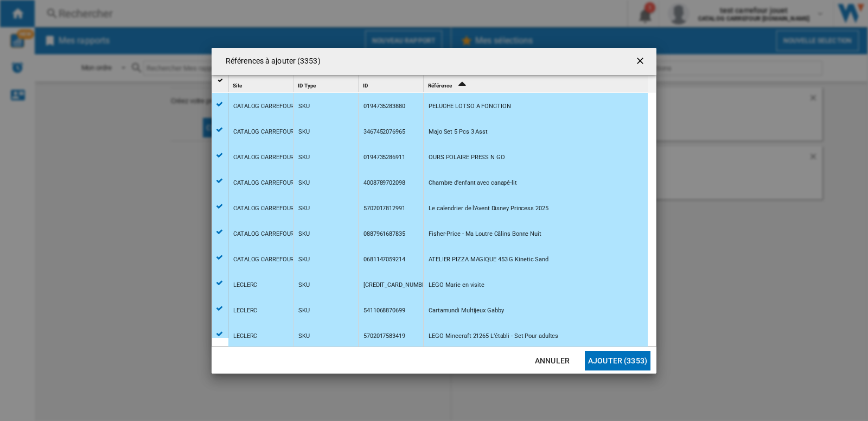 The height and width of the screenshot is (421, 868). What do you see at coordinates (472, 183) in the screenshot?
I see `div: Chambre d'enfant avec canapé-lit` at bounding box center [472, 183].